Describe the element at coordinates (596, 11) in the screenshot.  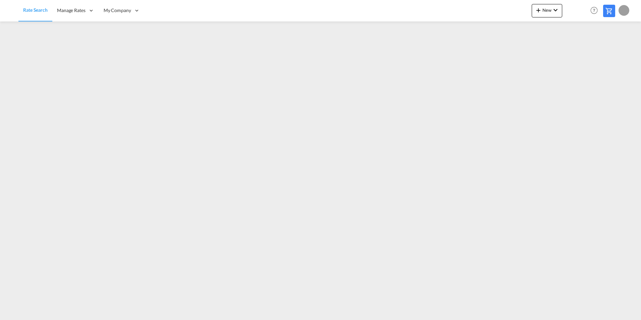
I see `div: Help` at that location.